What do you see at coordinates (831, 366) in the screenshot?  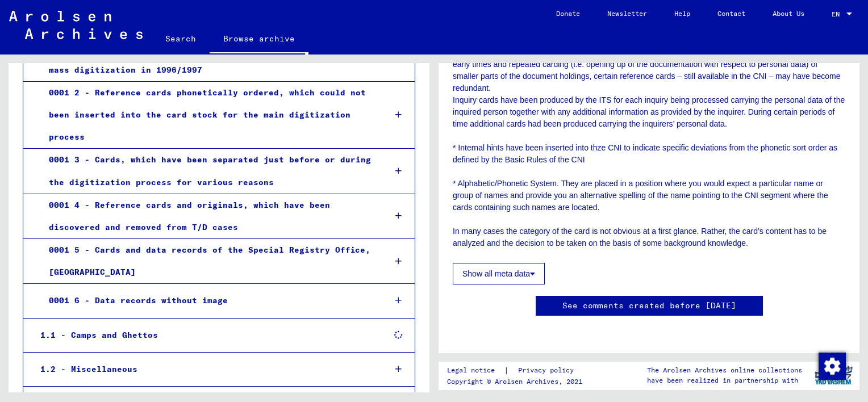 I see `div: Change consent` at bounding box center [831, 366].